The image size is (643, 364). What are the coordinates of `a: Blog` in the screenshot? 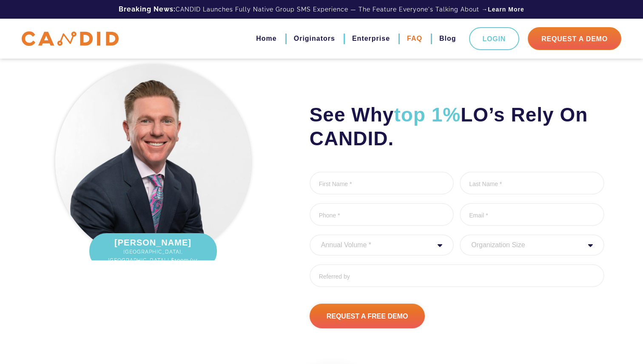 It's located at (448, 38).